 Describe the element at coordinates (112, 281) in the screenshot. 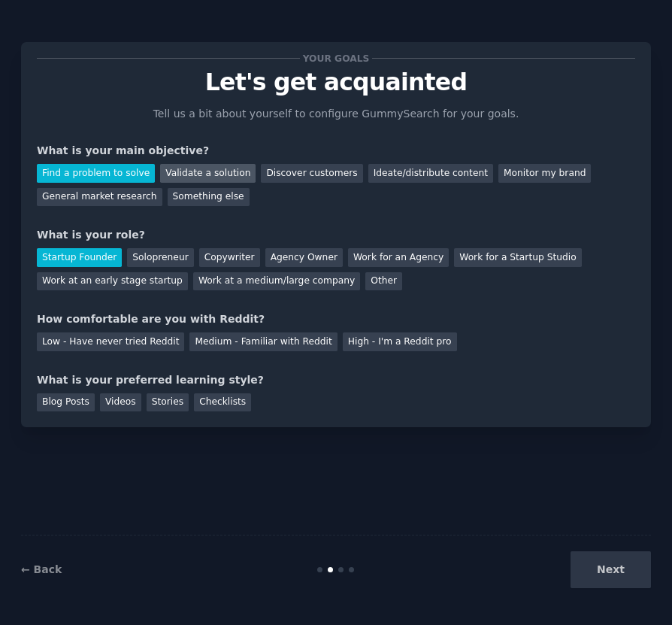

I see `div: Work at an early stage startup` at that location.